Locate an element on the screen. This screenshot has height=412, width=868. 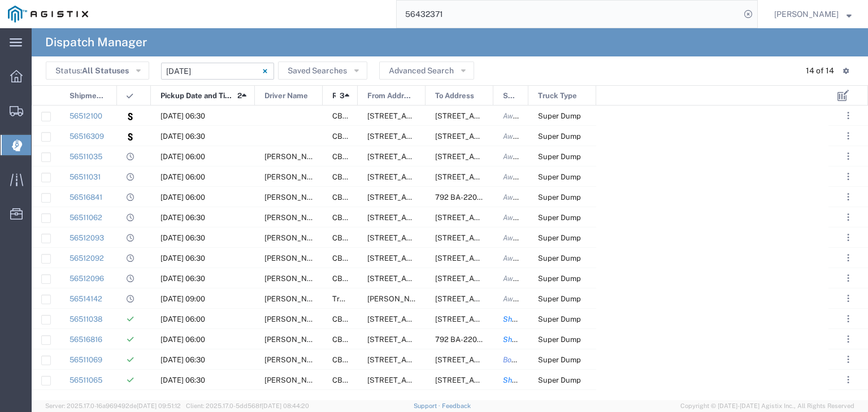
a: Support is located at coordinates (428, 406).